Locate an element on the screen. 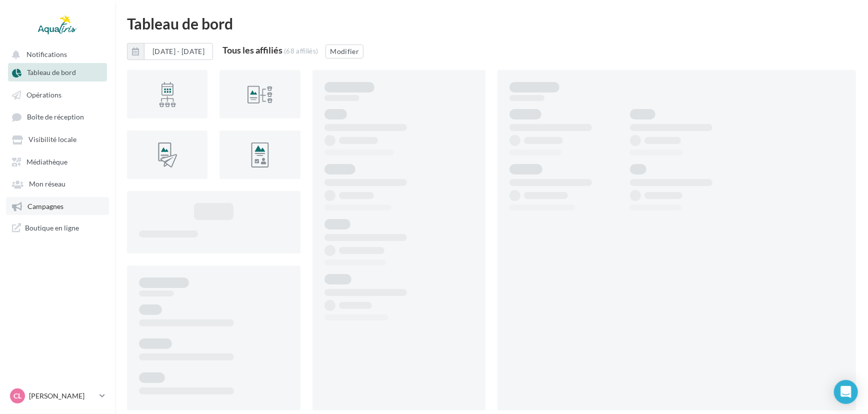 This screenshot has width=868, height=414. a: Boutique en ligne is located at coordinates (57, 227).